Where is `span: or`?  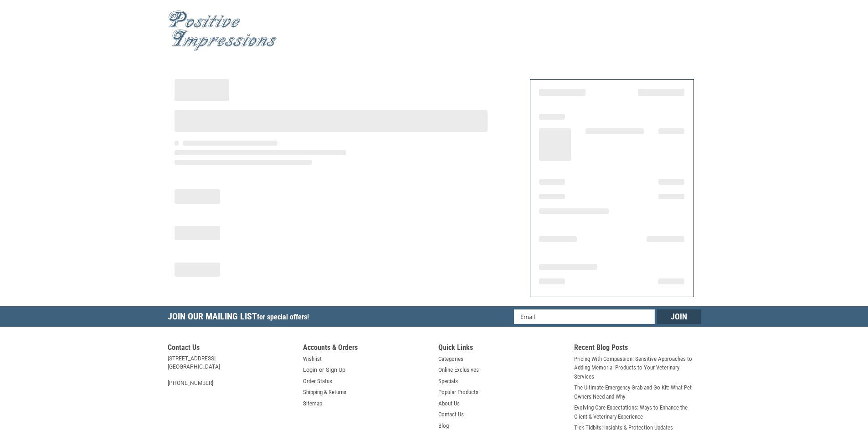
span: or is located at coordinates (321, 370).